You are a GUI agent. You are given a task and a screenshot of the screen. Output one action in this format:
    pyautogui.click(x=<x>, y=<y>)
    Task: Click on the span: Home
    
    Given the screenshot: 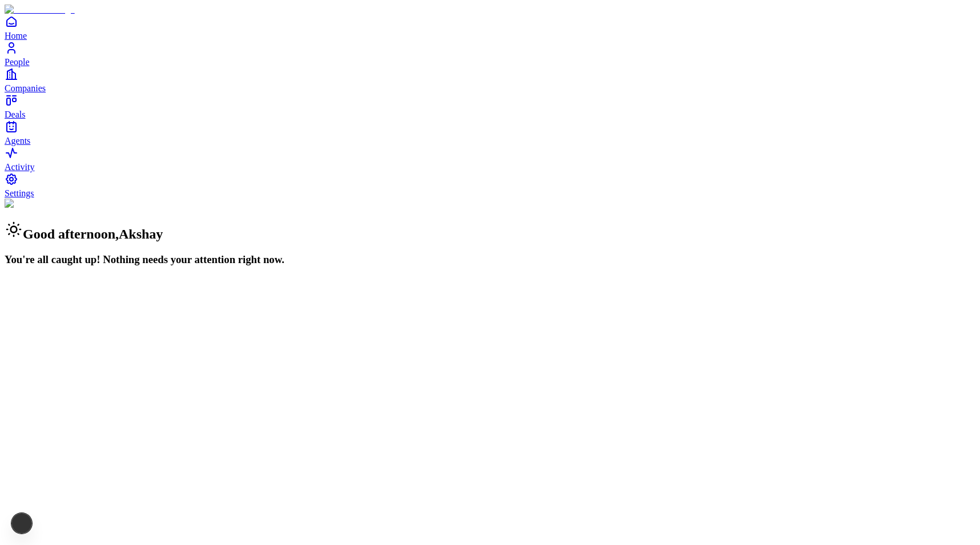 What is the action you would take?
    pyautogui.click(x=15, y=35)
    